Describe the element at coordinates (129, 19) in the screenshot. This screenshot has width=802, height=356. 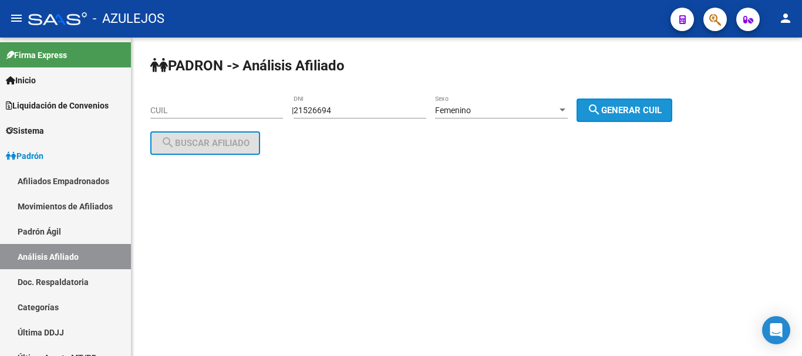
I see `span: - AZULEJOS` at that location.